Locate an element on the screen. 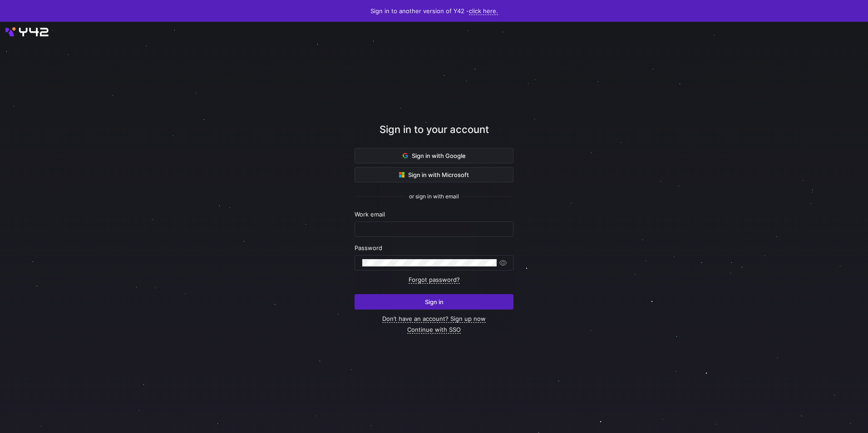 Image resolution: width=868 pixels, height=433 pixels. span: Work email is located at coordinates (370, 215).